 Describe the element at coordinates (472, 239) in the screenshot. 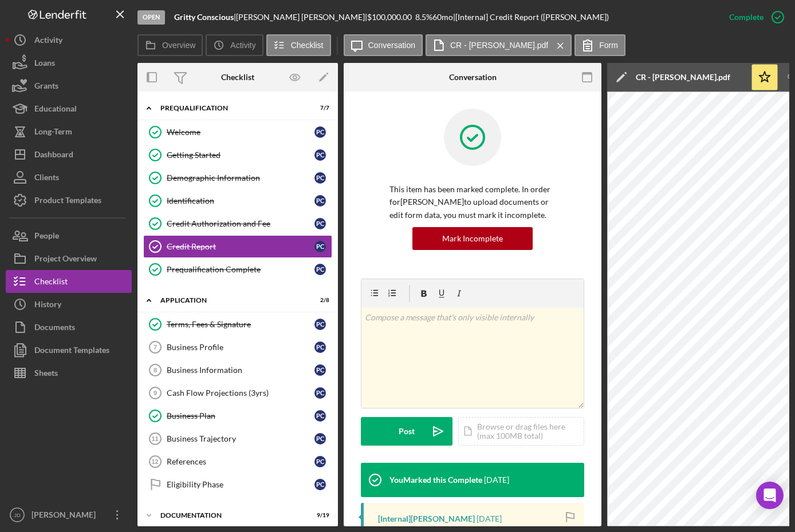

I see `div: Mark Incomplete` at that location.